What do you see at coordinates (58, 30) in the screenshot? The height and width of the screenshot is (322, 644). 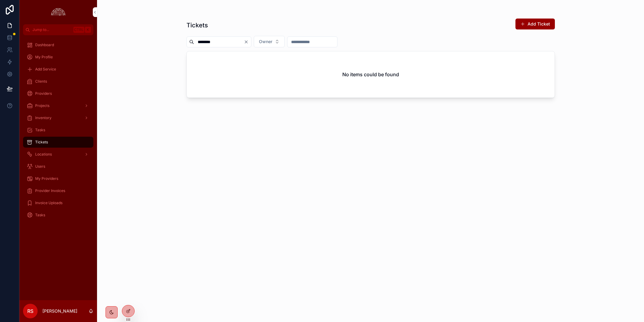 I see `button: Jump to...CtrlK` at bounding box center [58, 30].